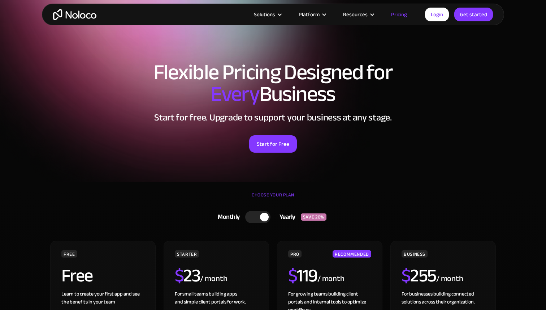 This screenshot has width=546, height=310. Describe the element at coordinates (187, 254) in the screenshot. I see `div: STARTER` at that location.